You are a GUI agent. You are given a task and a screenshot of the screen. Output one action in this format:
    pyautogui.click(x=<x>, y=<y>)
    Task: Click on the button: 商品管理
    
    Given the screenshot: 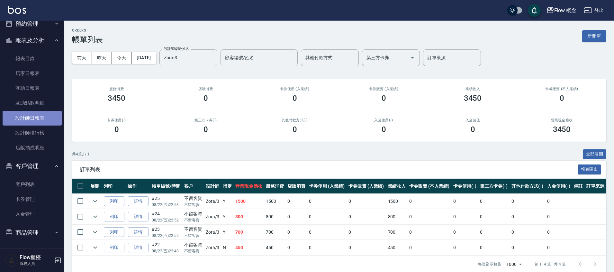 What is the action you would take?
    pyautogui.click(x=32, y=233)
    